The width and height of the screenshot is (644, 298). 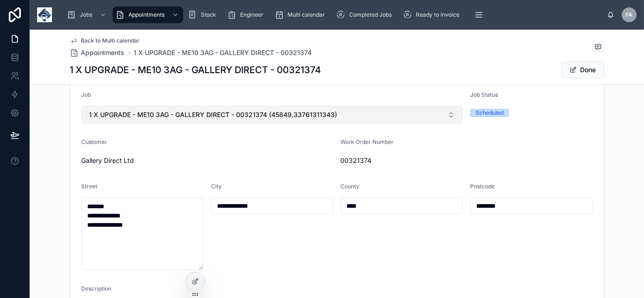 I want to click on a: Jobs, so click(x=87, y=15).